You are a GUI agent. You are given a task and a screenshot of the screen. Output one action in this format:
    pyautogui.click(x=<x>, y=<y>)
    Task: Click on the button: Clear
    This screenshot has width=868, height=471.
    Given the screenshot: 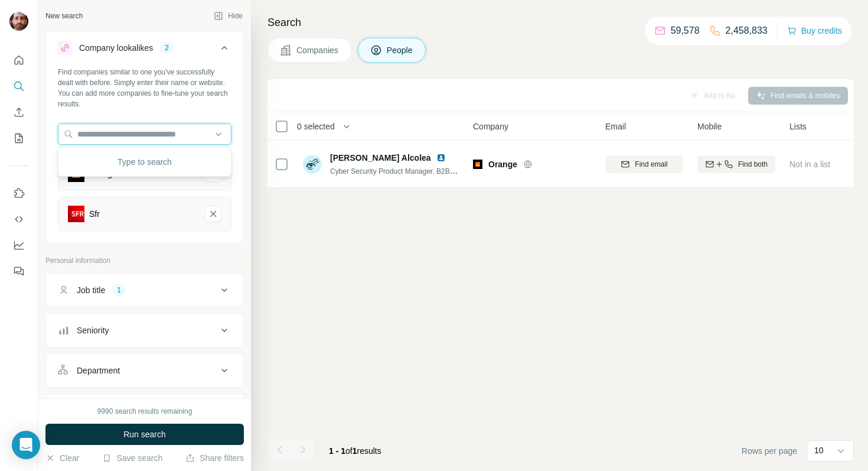 What is the action you would take?
    pyautogui.click(x=62, y=458)
    